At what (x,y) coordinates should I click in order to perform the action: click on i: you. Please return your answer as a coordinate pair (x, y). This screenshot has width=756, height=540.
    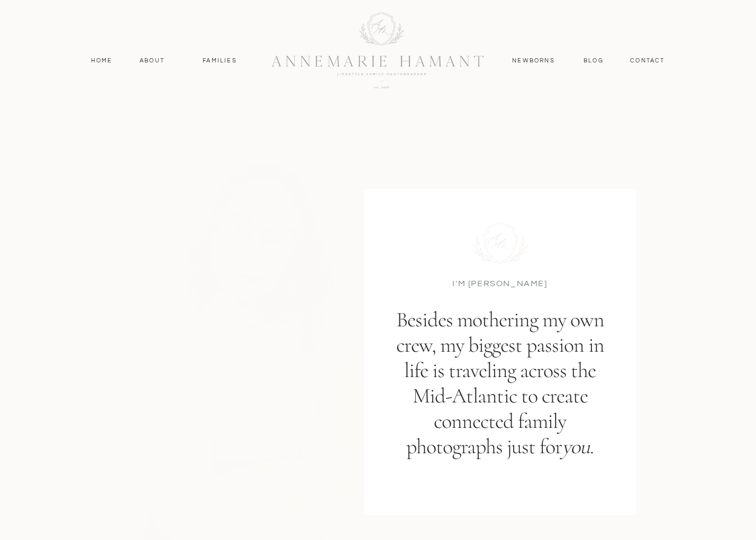
    Looking at the image, I should click on (575, 447).